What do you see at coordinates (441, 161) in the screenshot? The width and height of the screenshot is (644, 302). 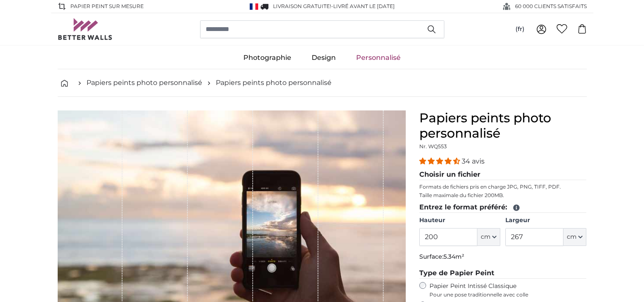 I see `span: 4.32 stars` at bounding box center [441, 161].